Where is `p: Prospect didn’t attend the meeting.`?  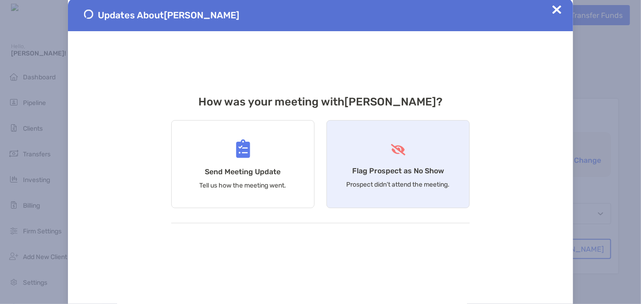
p: Prospect didn’t attend the meeting. is located at coordinates (398, 185).